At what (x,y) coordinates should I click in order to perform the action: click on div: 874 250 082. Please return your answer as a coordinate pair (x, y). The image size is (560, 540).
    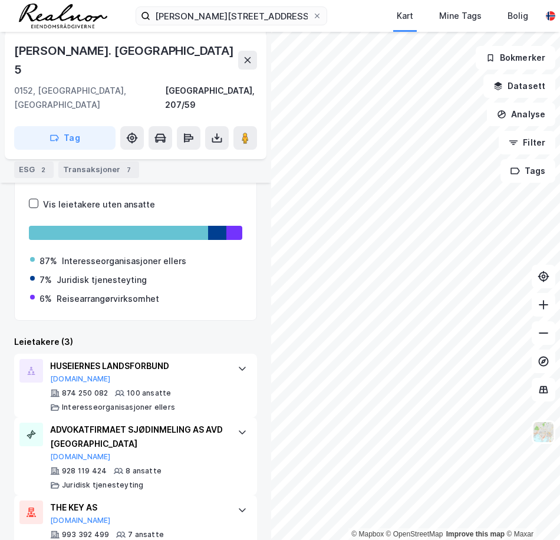
    Looking at the image, I should click on (85, 393).